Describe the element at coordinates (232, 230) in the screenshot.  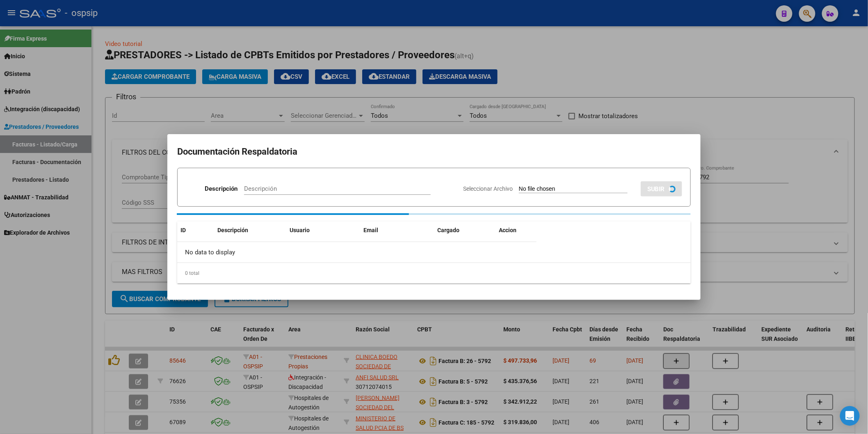
I see `span: Descripción` at that location.